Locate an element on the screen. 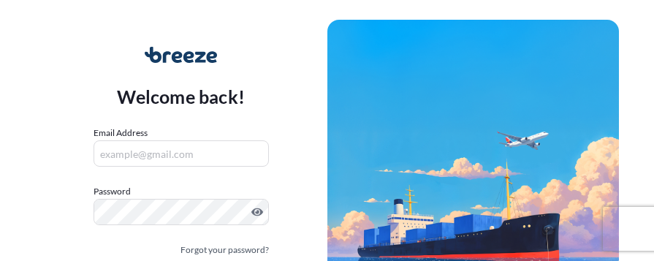  label: Email Address is located at coordinates (121, 133).